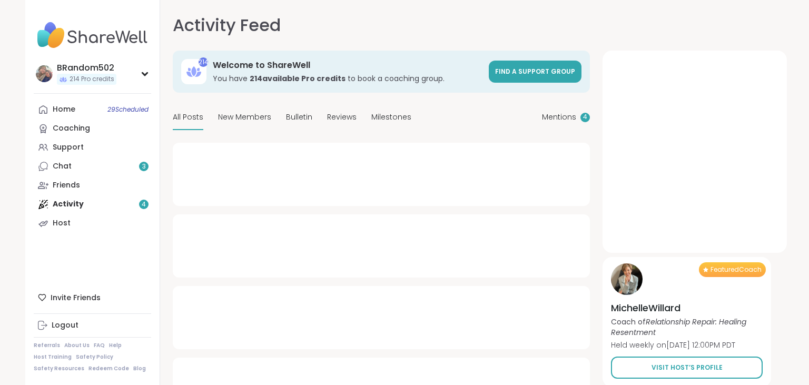  I want to click on b: 214 available Pro credit s, so click(298, 78).